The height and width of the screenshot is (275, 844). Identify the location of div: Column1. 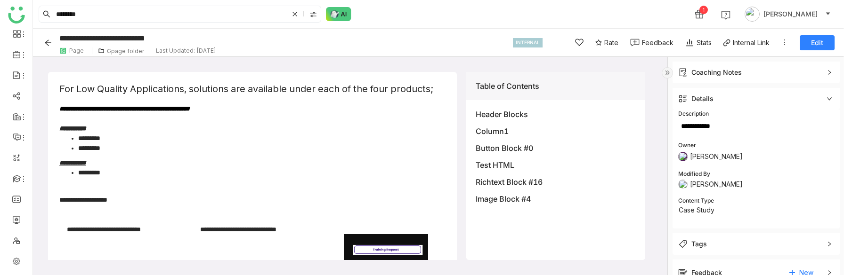
(556, 131).